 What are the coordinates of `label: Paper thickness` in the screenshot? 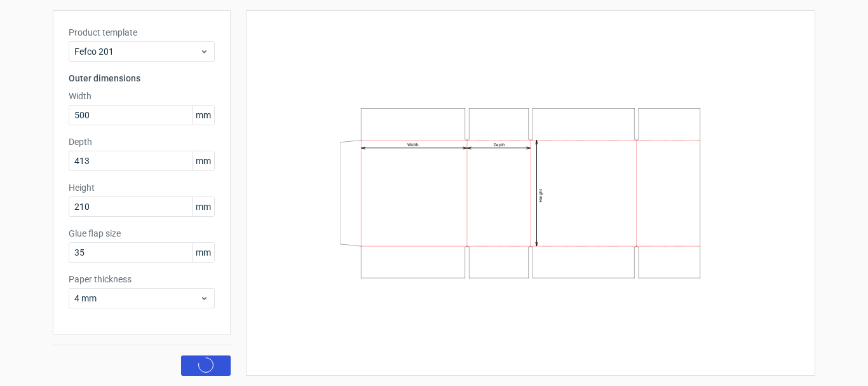 It's located at (142, 279).